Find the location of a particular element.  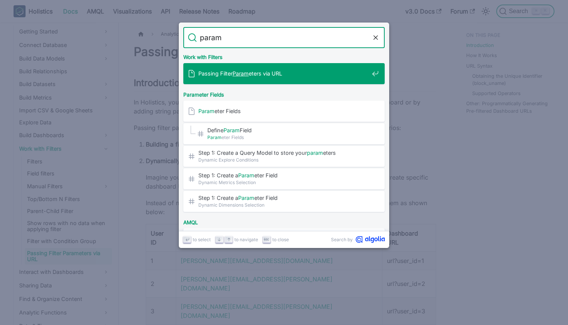

div: Work with Filters is located at coordinates (284, 56).